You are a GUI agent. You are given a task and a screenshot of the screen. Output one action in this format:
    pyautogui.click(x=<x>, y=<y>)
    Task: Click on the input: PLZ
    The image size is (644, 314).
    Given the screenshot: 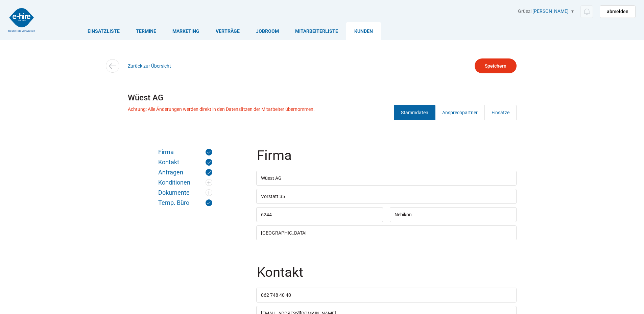 What is the action you would take?
    pyautogui.click(x=320, y=215)
    